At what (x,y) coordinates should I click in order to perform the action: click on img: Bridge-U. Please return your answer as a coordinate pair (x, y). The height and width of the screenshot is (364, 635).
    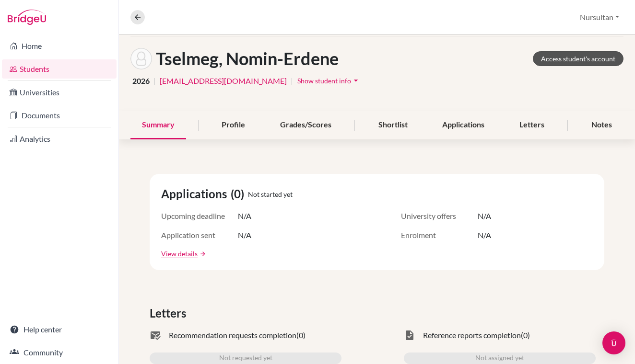
    Looking at the image, I should click on (27, 17).